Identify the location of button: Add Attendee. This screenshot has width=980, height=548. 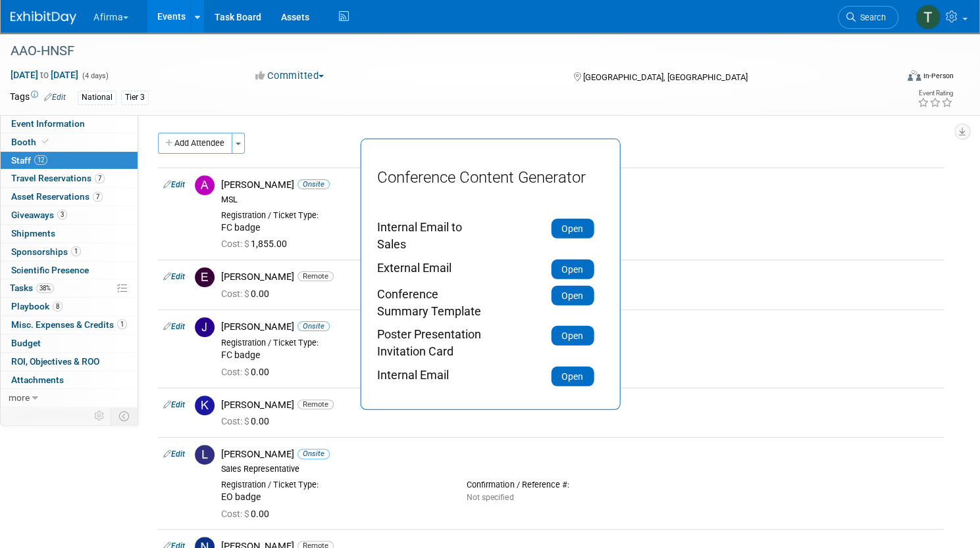
(195, 143).